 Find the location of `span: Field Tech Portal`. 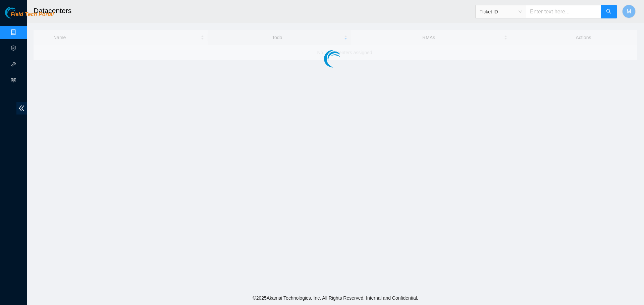

span: Field Tech Portal is located at coordinates (32, 14).